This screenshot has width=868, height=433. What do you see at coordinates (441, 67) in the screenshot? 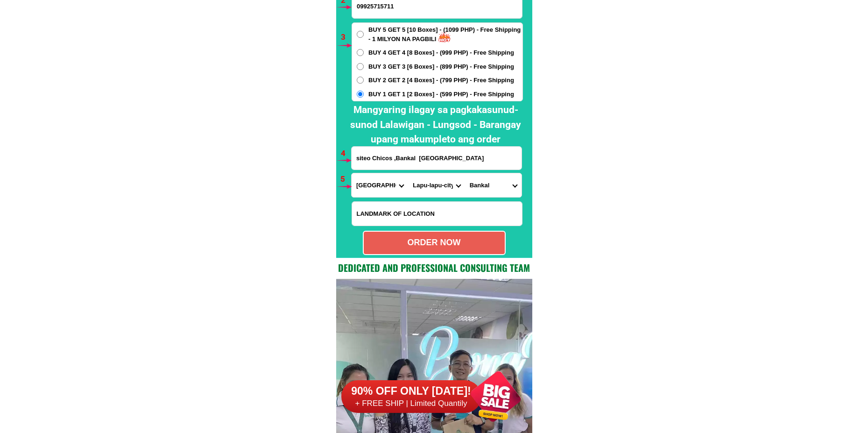
I see `span: BUY 3 GET 3 [6 Boxes] - (899 PHP) - Free Shipping` at bounding box center [441, 67].